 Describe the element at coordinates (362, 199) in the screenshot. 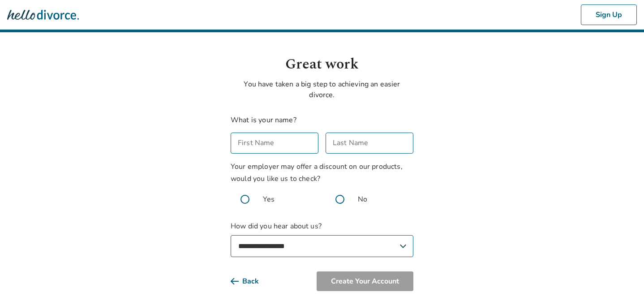

I see `span: No` at that location.